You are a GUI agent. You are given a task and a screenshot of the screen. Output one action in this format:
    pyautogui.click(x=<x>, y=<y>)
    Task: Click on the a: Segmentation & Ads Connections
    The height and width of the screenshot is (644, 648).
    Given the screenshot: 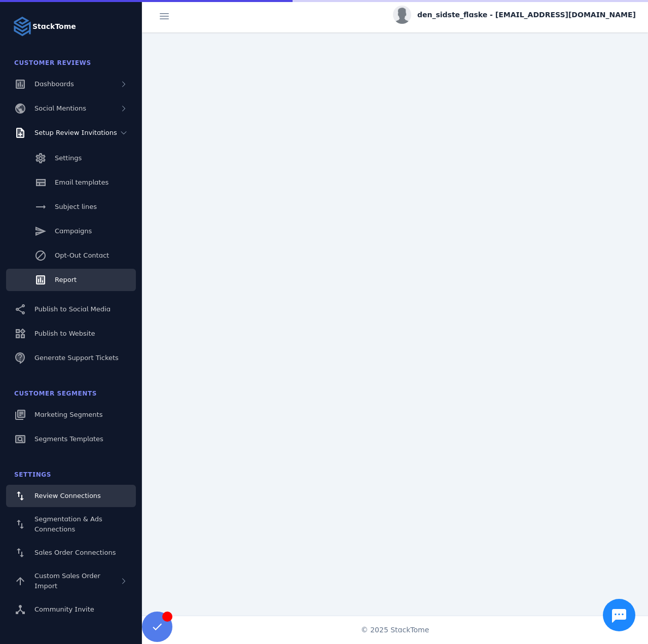 What is the action you would take?
    pyautogui.click(x=71, y=524)
    